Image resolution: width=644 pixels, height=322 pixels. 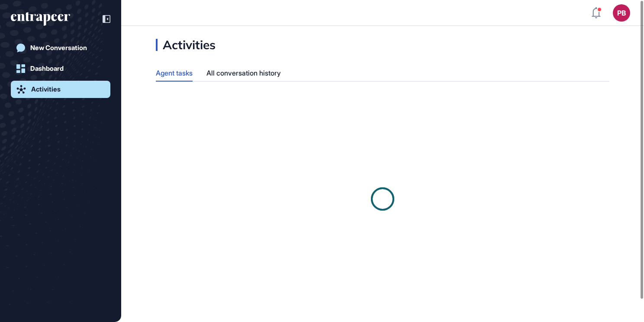 What do you see at coordinates (41, 19) in the screenshot?
I see `div: entrapeer-logo` at bounding box center [41, 19].